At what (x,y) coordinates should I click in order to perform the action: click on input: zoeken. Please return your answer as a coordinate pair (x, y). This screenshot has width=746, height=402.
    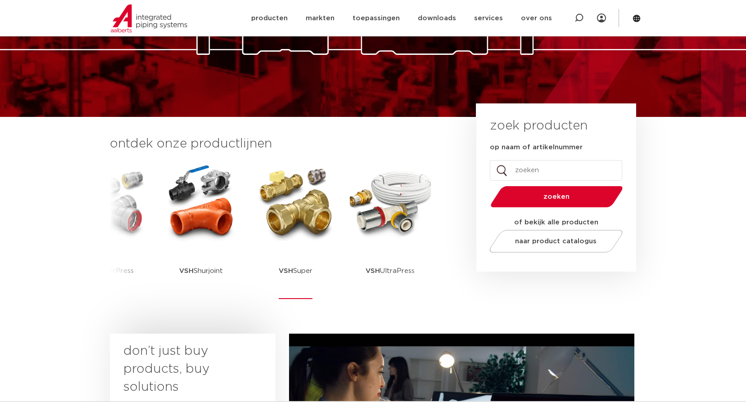
    Looking at the image, I should click on (556, 171).